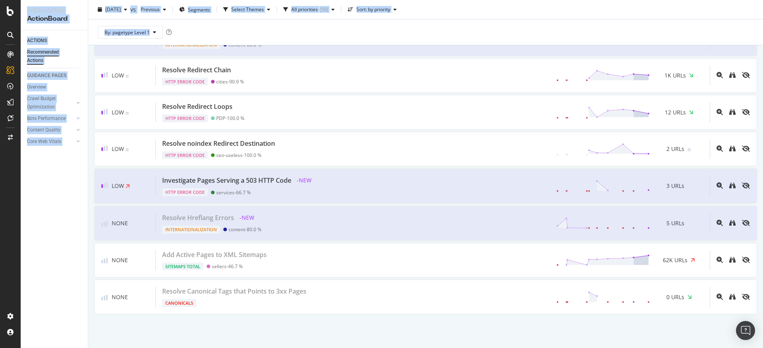 Image resolution: width=763 pixels, height=348 pixels. I want to click on span: Previous, so click(149, 9).